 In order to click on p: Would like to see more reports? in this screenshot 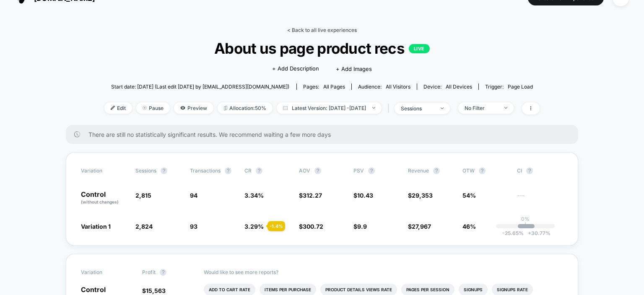, I will do `click(384, 272)`.